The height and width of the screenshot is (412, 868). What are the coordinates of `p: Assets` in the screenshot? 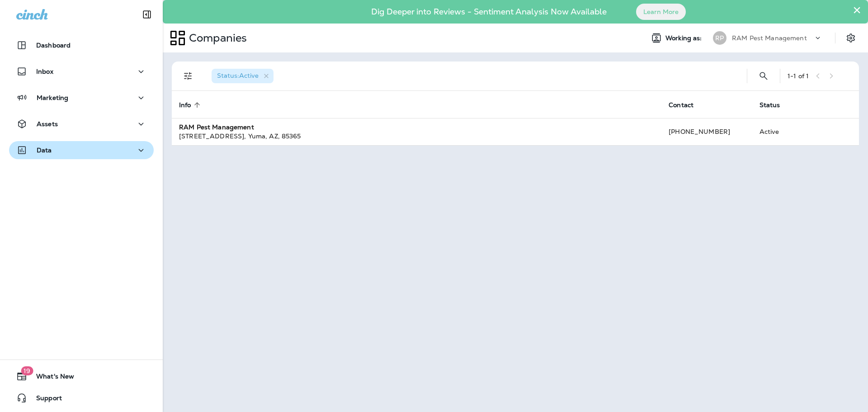 It's located at (47, 123).